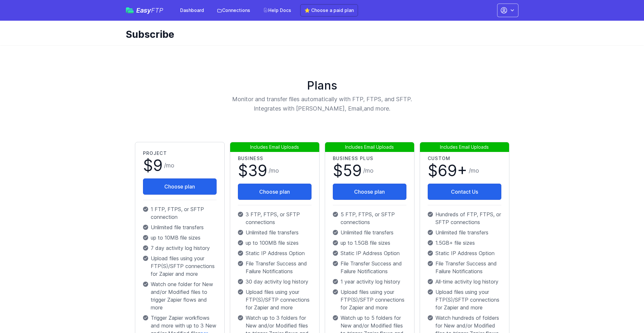  I want to click on p: 1 year activity log history, so click(370, 281).